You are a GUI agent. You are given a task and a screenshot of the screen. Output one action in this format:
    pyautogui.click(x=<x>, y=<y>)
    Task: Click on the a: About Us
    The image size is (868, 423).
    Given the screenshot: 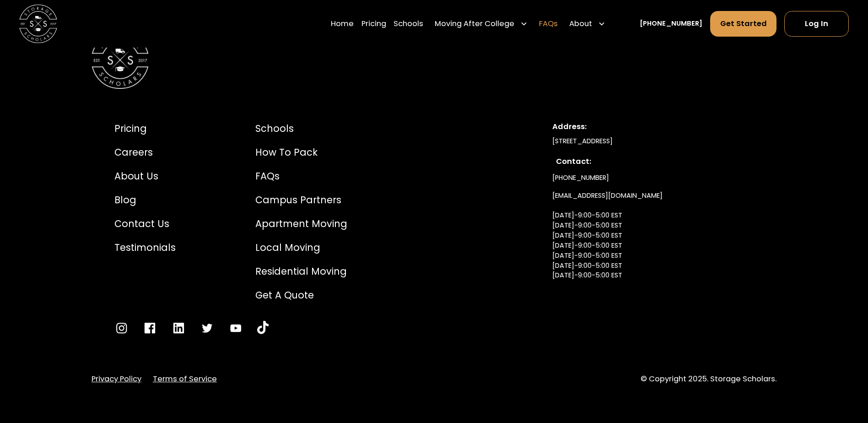 What is the action you would take?
    pyautogui.click(x=145, y=176)
    